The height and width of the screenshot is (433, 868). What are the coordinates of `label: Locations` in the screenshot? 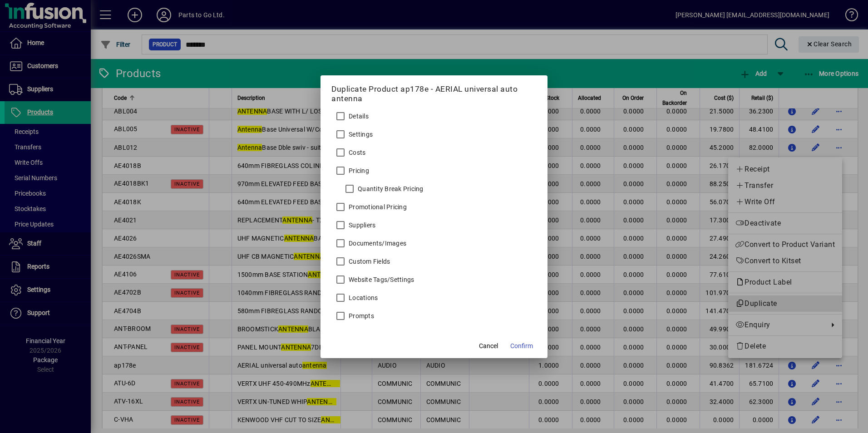 It's located at (362, 298).